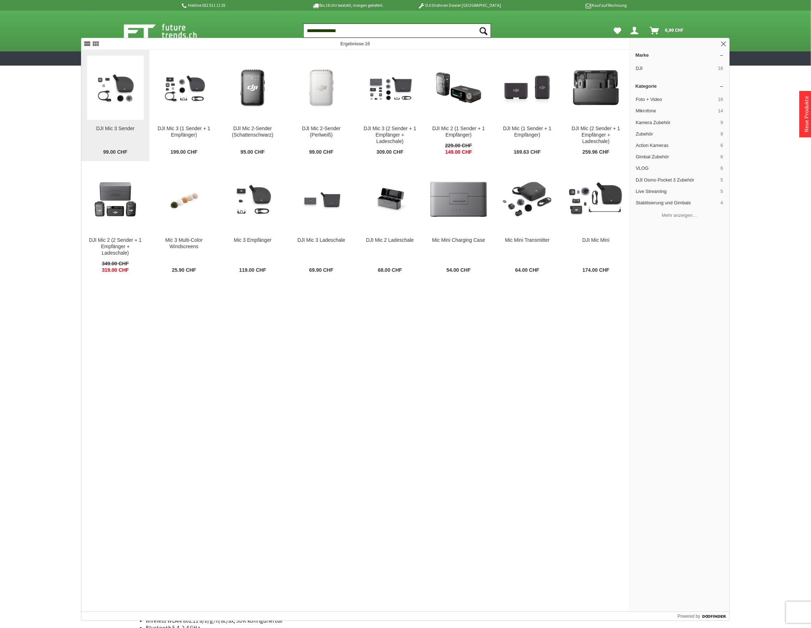 The width and height of the screenshot is (811, 628). I want to click on span: 0,00 CHF, so click(674, 30).